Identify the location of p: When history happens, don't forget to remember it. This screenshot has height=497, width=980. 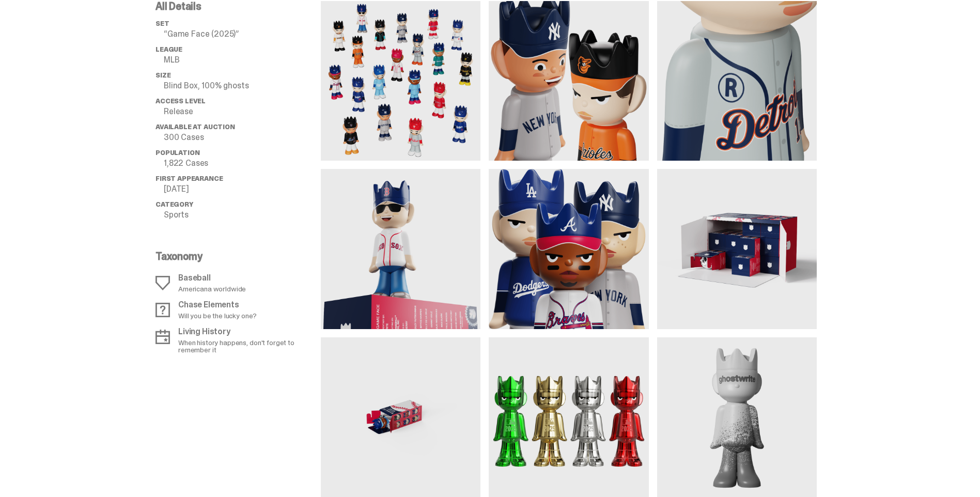
(246, 346).